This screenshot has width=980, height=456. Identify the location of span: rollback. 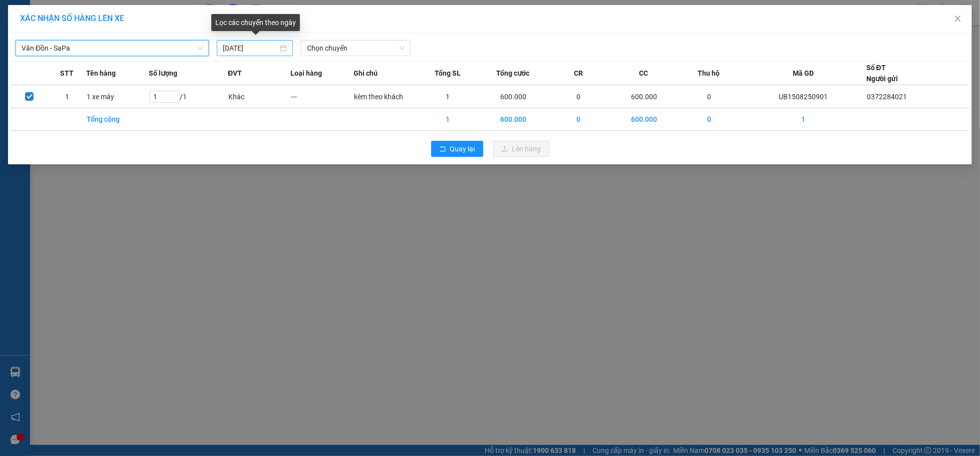
(442, 149).